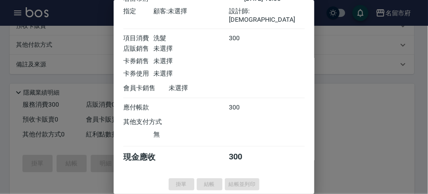  What do you see at coordinates (146, 157) in the screenshot?
I see `div: 現金應收` at bounding box center [146, 157].